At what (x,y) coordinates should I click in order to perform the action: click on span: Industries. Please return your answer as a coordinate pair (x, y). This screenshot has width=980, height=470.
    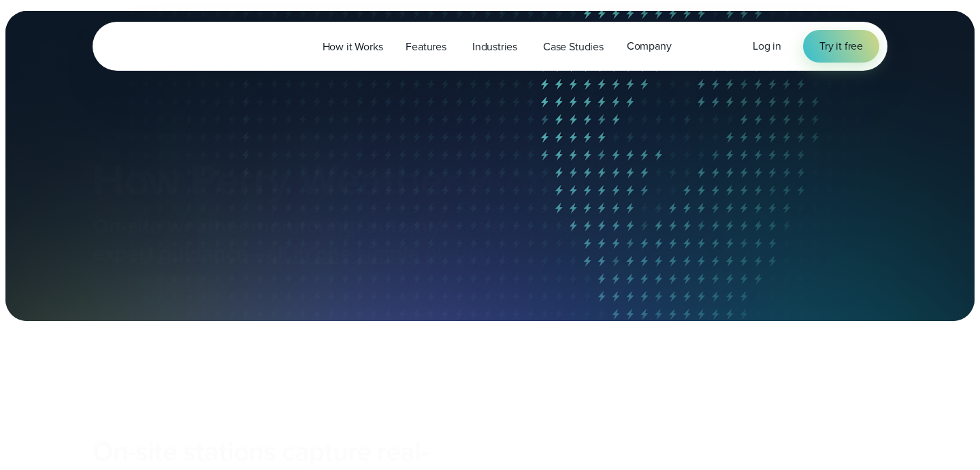
    Looking at the image, I should click on (494, 47).